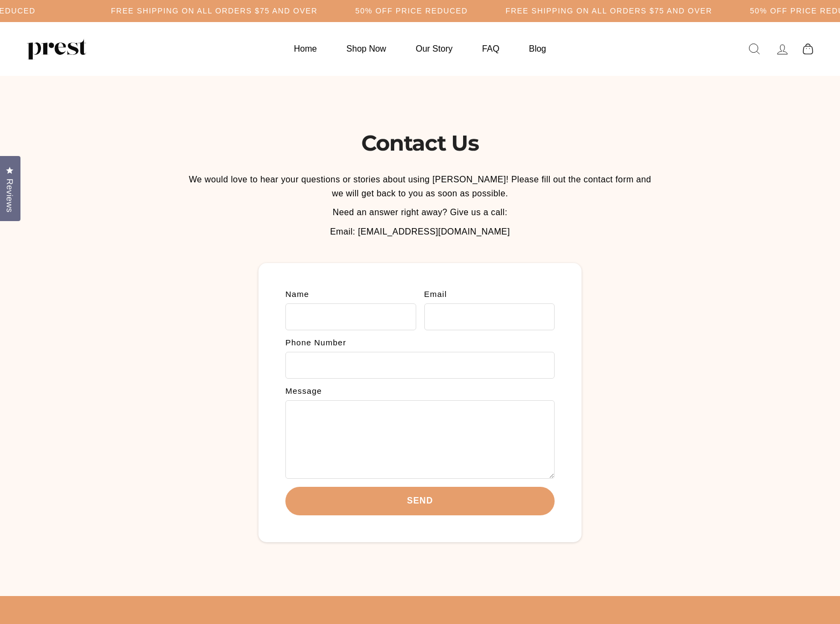 This screenshot has width=840, height=624. I want to click on ul: Primary, so click(420, 49).